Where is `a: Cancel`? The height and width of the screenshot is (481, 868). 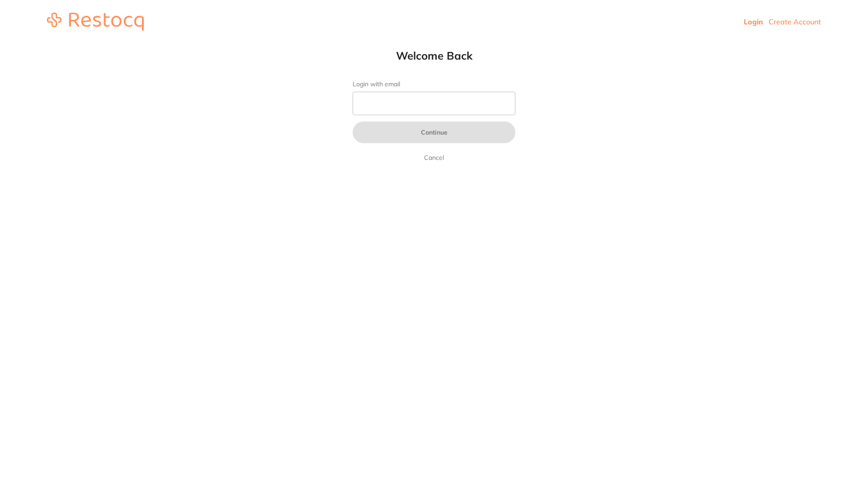
a: Cancel is located at coordinates (434, 158).